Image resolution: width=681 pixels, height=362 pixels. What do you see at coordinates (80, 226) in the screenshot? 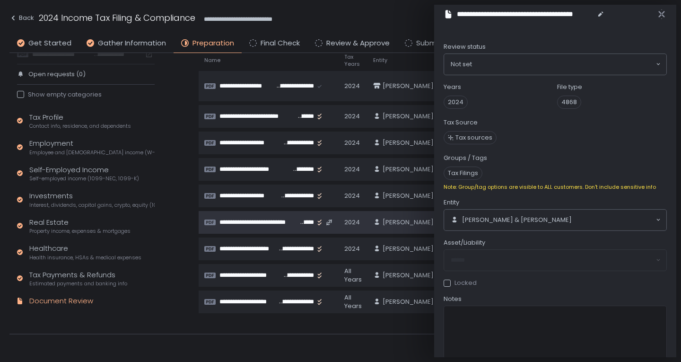
I see `div: Real Estate` at bounding box center [80, 226].